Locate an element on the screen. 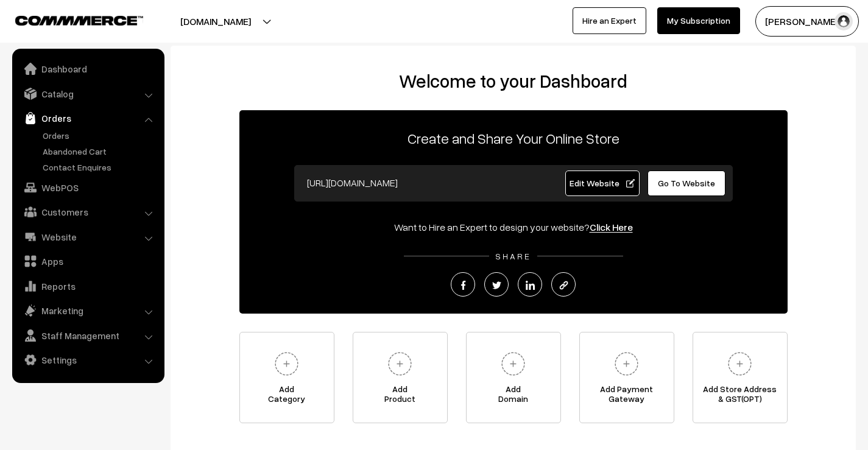 The width and height of the screenshot is (868, 450). a: Dashboard is located at coordinates (88, 69).